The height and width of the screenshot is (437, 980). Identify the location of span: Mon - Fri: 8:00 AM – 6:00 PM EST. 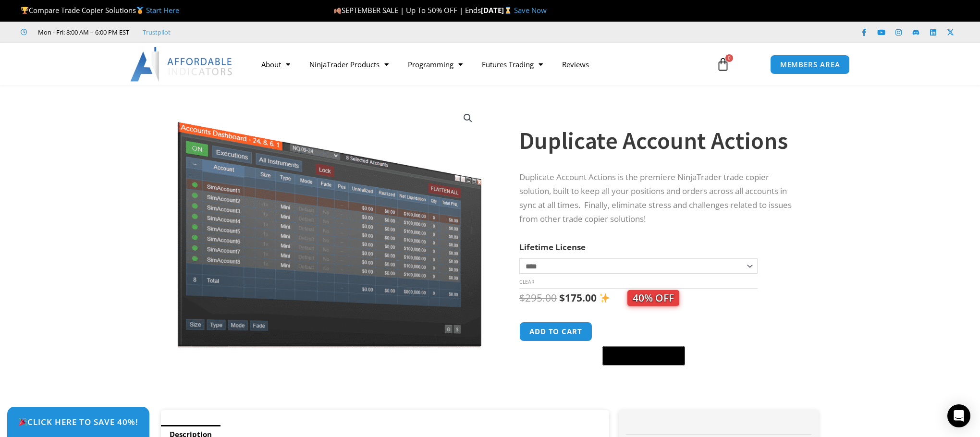
(82, 32).